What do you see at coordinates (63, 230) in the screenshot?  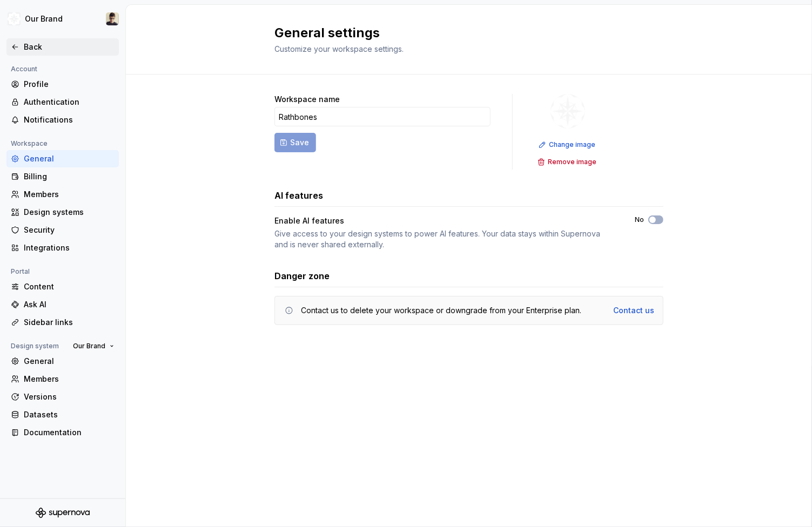 I see `a: Security` at bounding box center [63, 230].